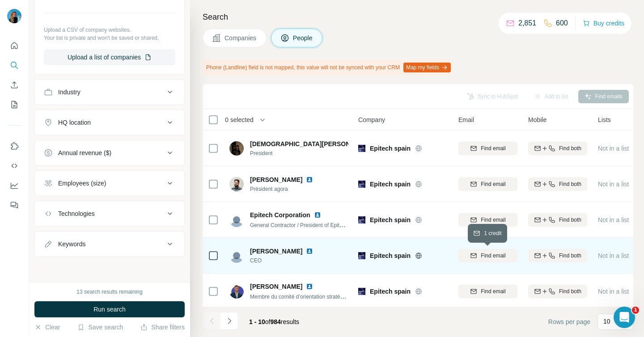 The image size is (644, 337). I want to click on span: Run search, so click(110, 309).